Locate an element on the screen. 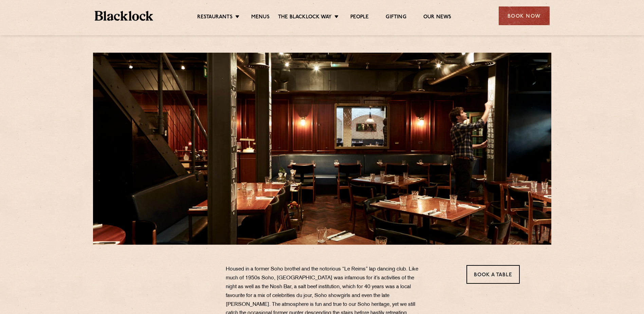 This screenshot has width=644, height=314. img: BL_Textured_Logo-footer-cropped.svg is located at coordinates (124, 15).